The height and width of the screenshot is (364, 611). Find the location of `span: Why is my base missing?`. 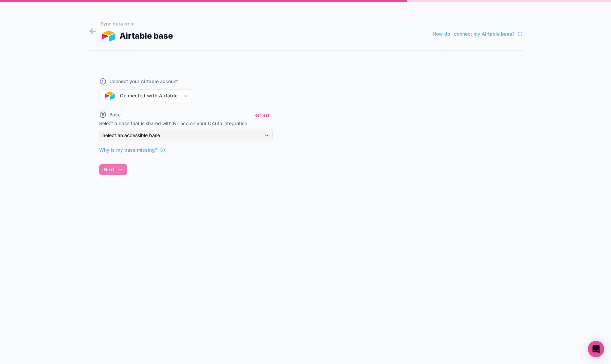

span: Why is my base missing? is located at coordinates (128, 150).